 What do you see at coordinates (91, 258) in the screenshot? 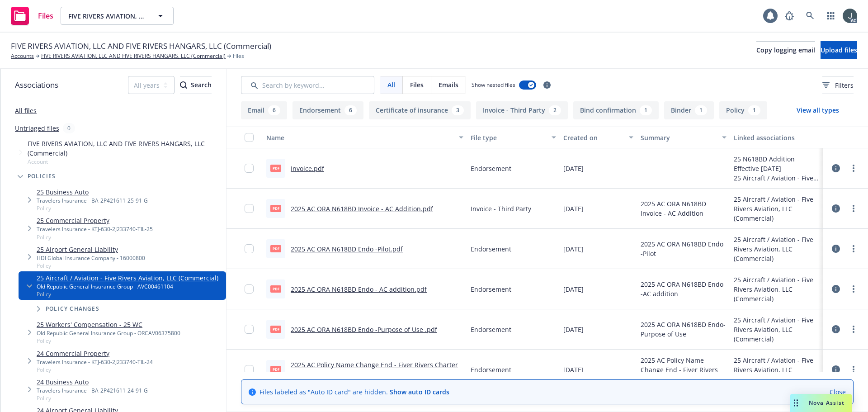
I see `div: HDI Global Insurance Company - 16000800` at bounding box center [91, 258].